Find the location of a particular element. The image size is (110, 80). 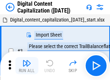

img: Main button is located at coordinates (96, 66).